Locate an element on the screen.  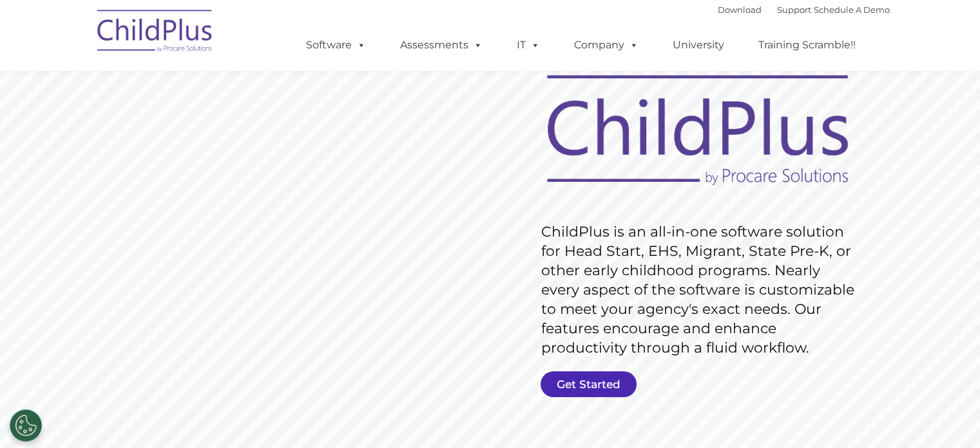
a: Assessments is located at coordinates (441, 45).